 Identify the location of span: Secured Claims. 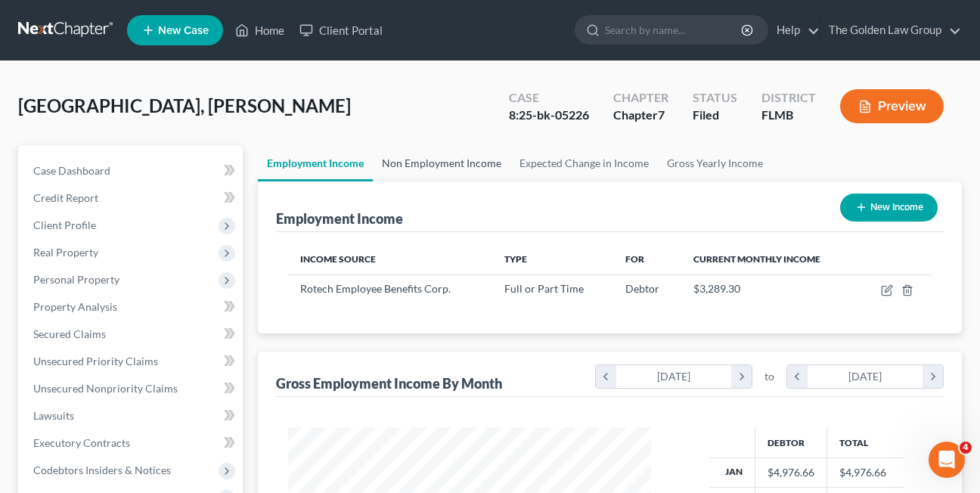
(69, 334).